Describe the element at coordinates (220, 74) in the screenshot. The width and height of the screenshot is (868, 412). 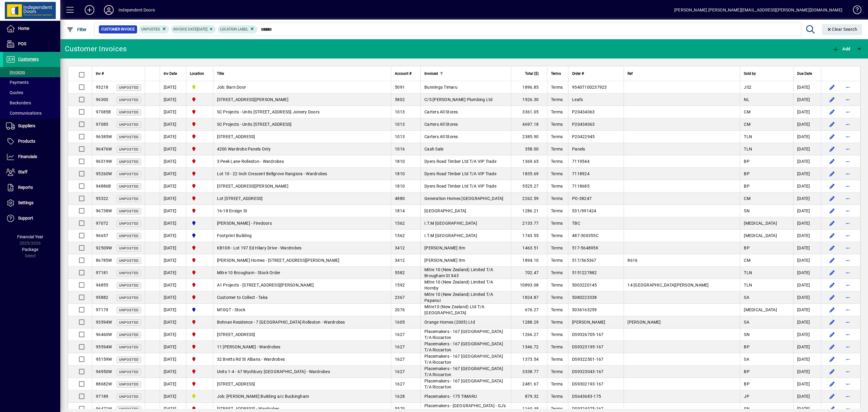
I see `span: Title` at that location.